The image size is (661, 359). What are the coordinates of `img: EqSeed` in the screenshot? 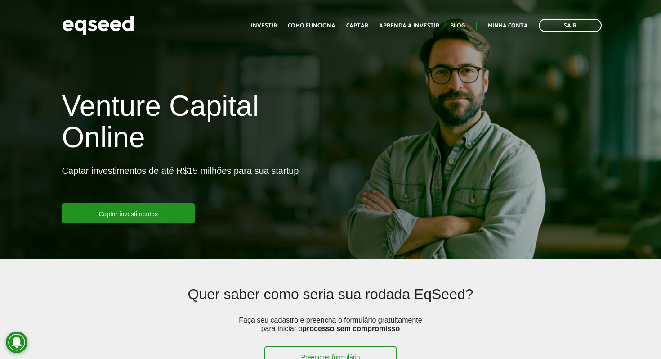 It's located at (98, 25).